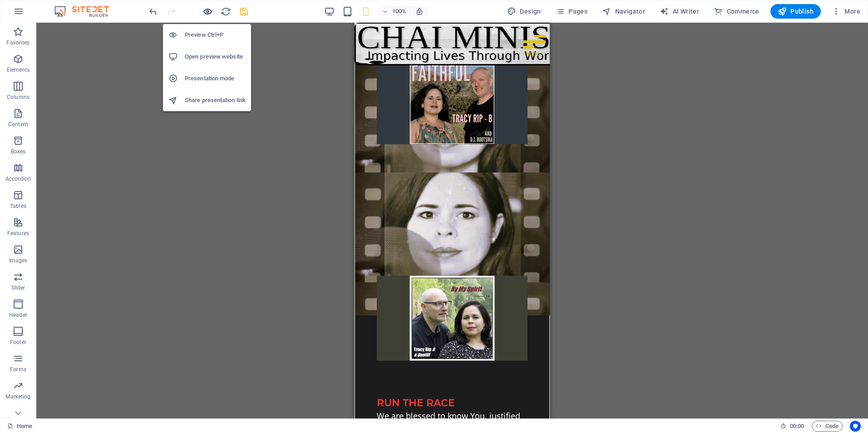  I want to click on p: Forms, so click(18, 370).